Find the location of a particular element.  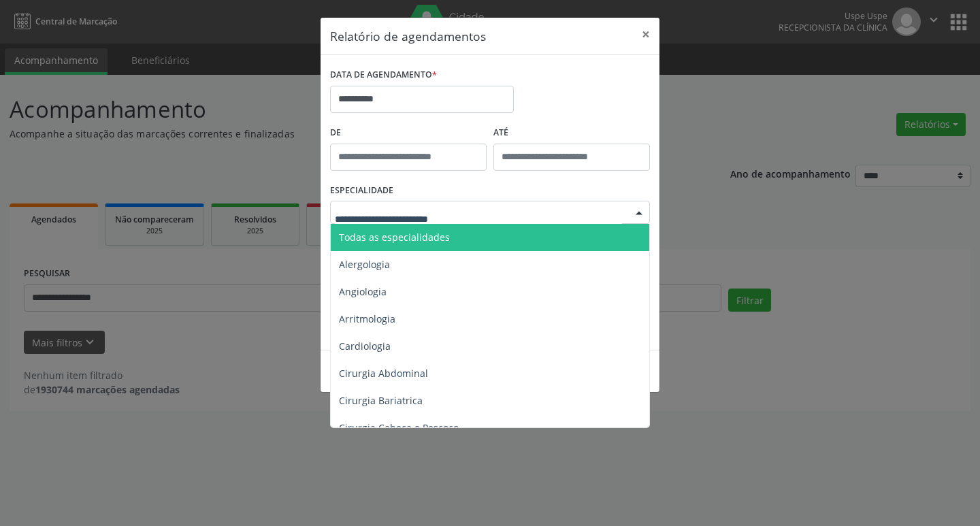

span: Cirurgia Abdominal is located at coordinates (383, 373).